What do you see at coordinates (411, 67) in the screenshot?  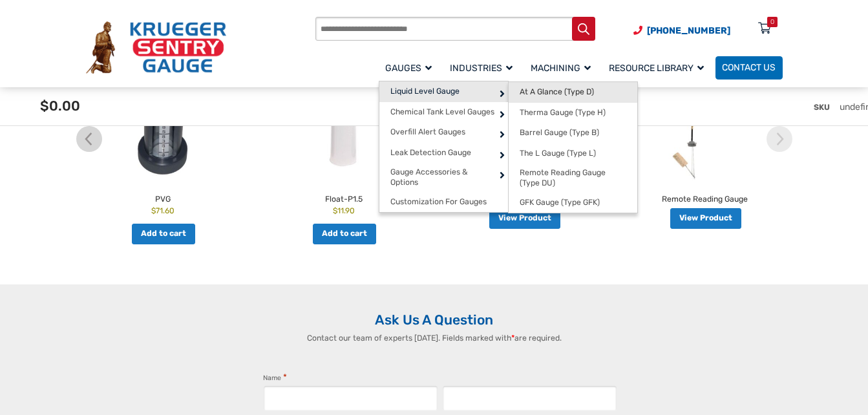 I see `a: Gauges` at bounding box center [411, 67].